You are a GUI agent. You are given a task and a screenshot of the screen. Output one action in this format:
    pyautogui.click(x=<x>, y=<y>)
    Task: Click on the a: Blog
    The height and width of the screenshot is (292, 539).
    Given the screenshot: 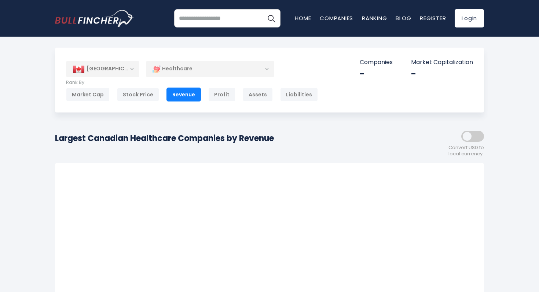 What is the action you would take?
    pyautogui.click(x=404, y=18)
    